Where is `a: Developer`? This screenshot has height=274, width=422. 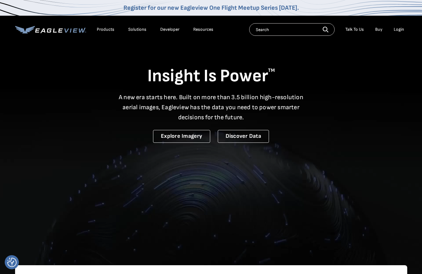 a: Developer is located at coordinates (170, 30).